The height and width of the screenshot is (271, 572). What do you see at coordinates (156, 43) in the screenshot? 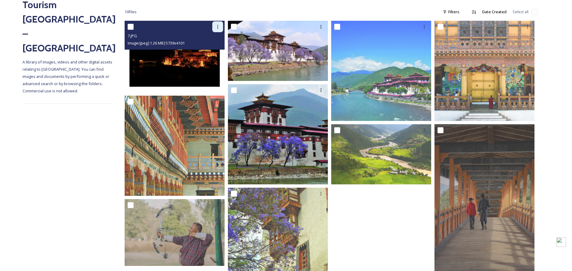
I see `span: image/jpeg | 1.26 MB | 5739 x 4101` at bounding box center [156, 43].